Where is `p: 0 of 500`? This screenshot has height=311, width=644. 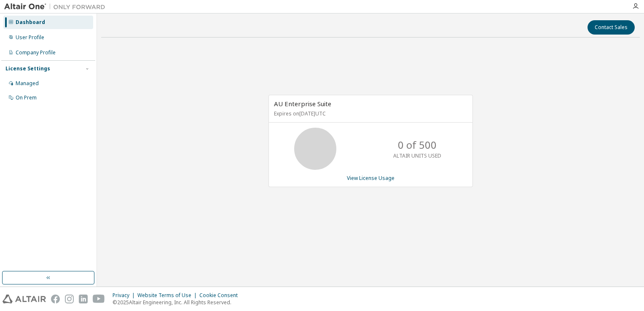 p: 0 of 500 is located at coordinates (417, 145).